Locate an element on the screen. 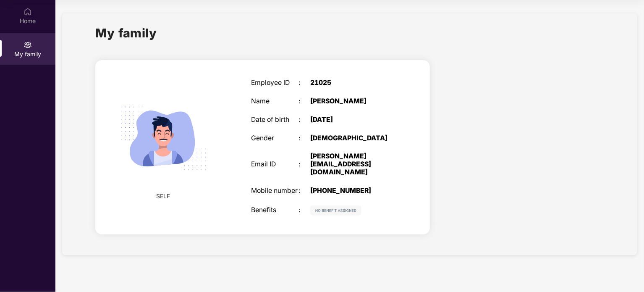 This screenshot has height=292, width=644. img: svg+xml;base64,PHN2ZyB4bWxucz0iaHR0cDovL3d3dy53My5vcmcvMjAwMC9zdmciIHdpZHRoPSIxMjIiIGhlaWdodD0iMj... is located at coordinates (336, 210).